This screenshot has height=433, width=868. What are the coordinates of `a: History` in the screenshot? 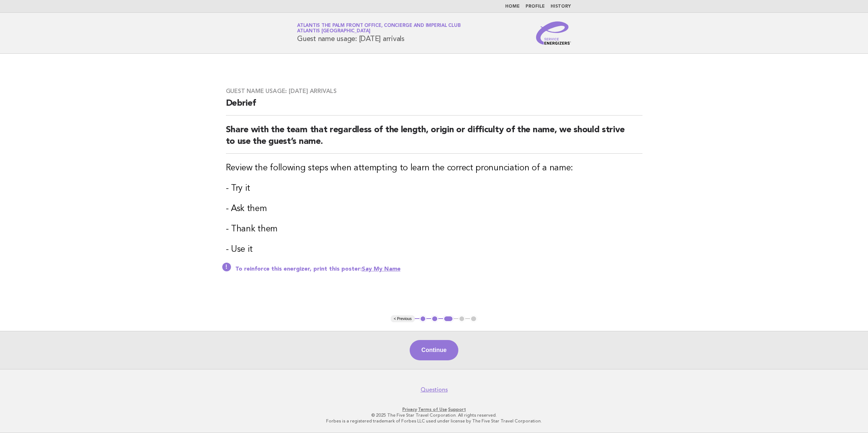 It's located at (561, 7).